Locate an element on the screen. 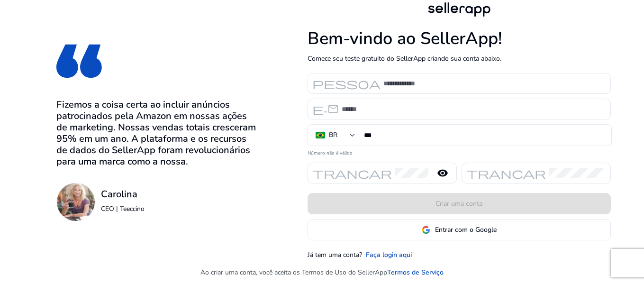 The width and height of the screenshot is (644, 284). a: Termos de Serviço is located at coordinates (415, 272).